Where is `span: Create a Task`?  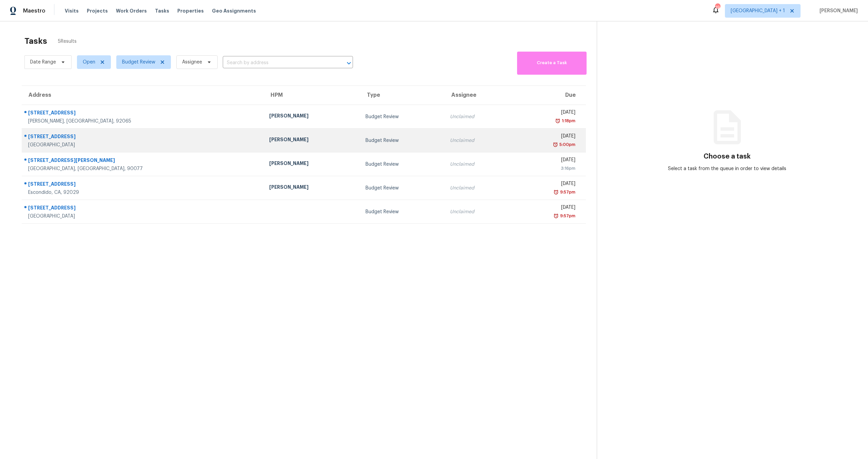 span: Create a Task is located at coordinates (552, 63).